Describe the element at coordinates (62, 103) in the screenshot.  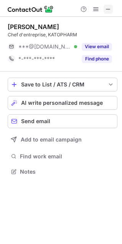
I see `span: AI write personalized message` at that location.